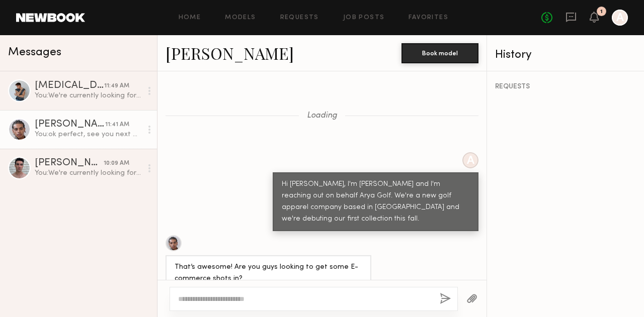 Image resolution: width=644 pixels, height=317 pixels. What do you see at coordinates (268, 273) in the screenshot?
I see `div: That’s awesome! Are you guys looking to get some E-commerce shots in?` at bounding box center [268, 273].